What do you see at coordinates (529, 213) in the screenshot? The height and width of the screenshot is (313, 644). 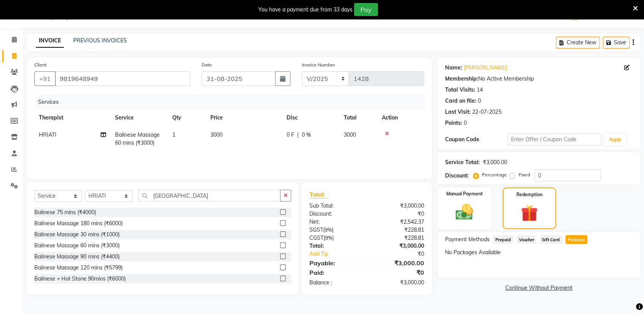 I see `img: _gift.svg` at bounding box center [529, 213].